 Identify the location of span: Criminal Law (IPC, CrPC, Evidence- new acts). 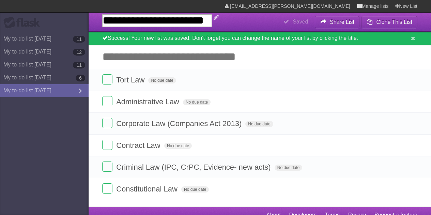
(194, 167).